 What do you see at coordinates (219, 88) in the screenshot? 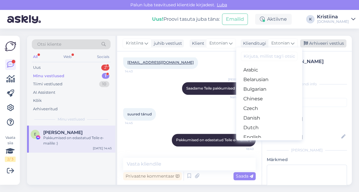
I see `span: Saadame Teile pakkumised meilile. :)` at bounding box center [219, 88].